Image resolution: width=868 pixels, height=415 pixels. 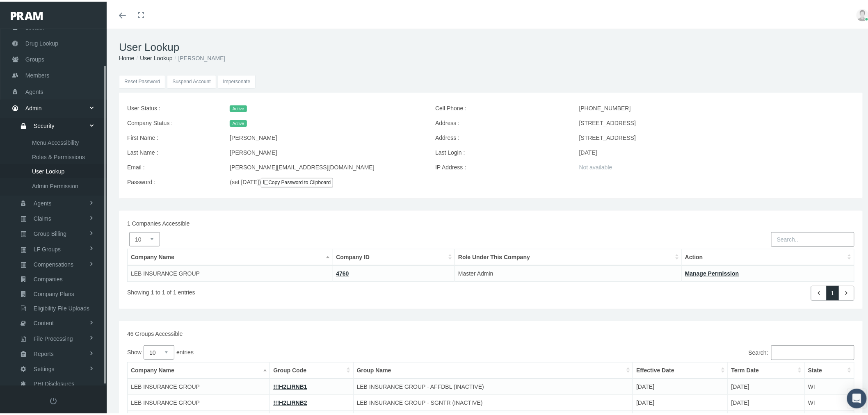 I want to click on th: Group Code: activate to sort column ascending, so click(x=312, y=368).